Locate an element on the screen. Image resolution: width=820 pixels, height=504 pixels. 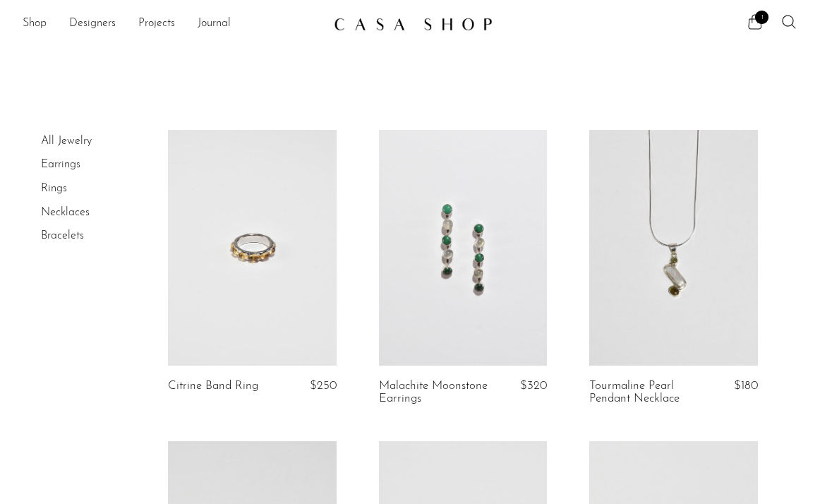
a: Projects is located at coordinates (157, 24).